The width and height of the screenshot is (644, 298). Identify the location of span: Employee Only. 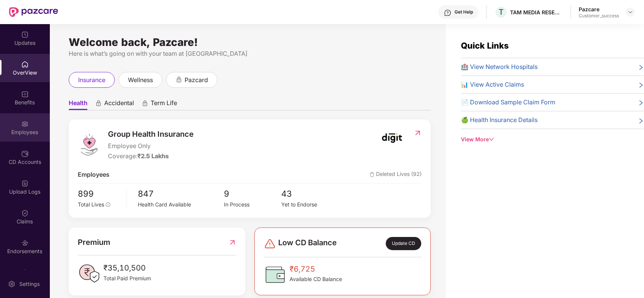
(151, 146).